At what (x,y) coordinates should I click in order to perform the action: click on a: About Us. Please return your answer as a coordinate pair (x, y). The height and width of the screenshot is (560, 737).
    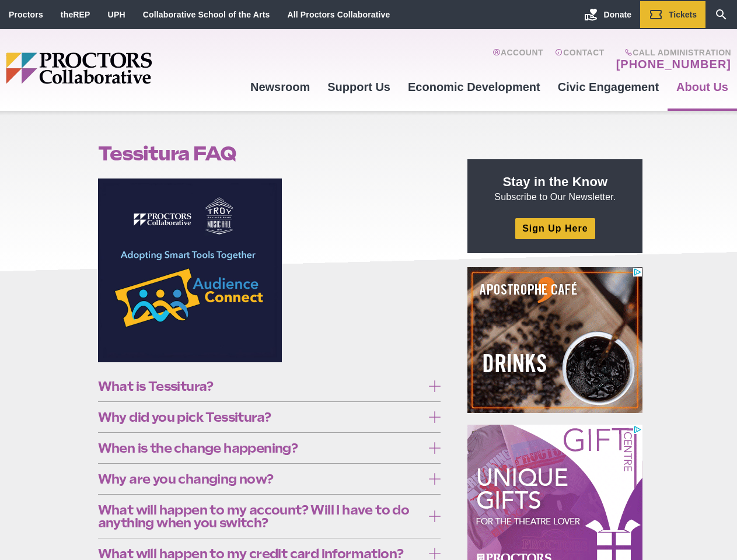
    Looking at the image, I should click on (702, 87).